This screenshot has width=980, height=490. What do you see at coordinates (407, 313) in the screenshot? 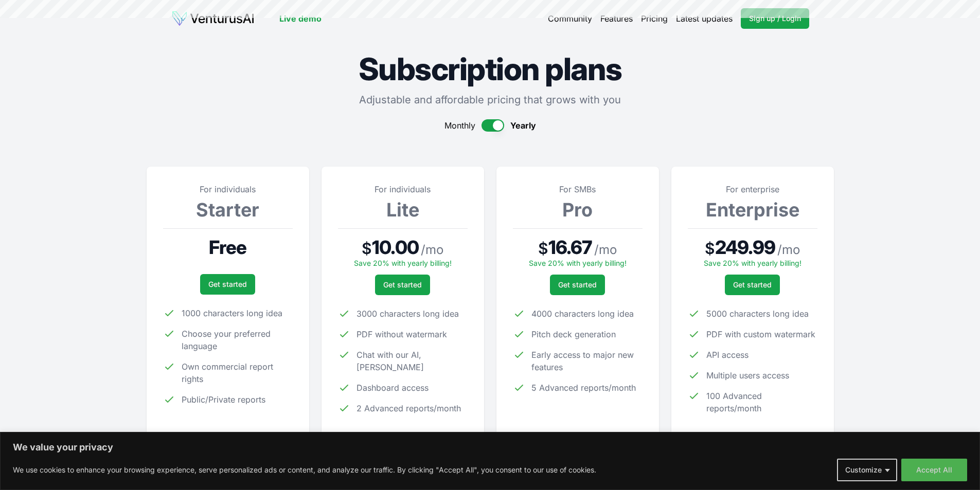
I see `span: 3000 characters long idea` at bounding box center [407, 313].